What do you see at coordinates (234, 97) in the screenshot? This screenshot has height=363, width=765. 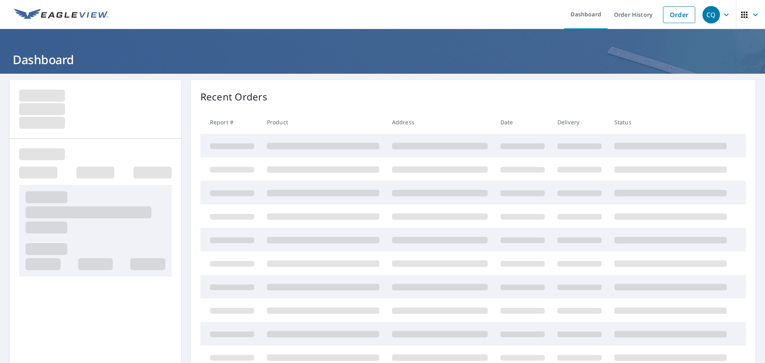 I see `p: Recent Orders` at bounding box center [234, 97].